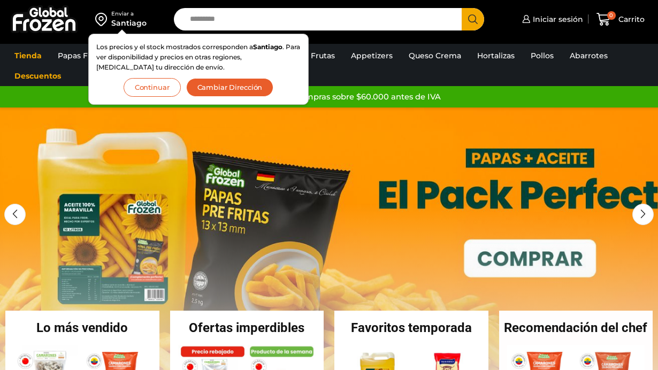 The height and width of the screenshot is (370, 658). Describe the element at coordinates (267, 47) in the screenshot. I see `strong: Santiago` at that location.